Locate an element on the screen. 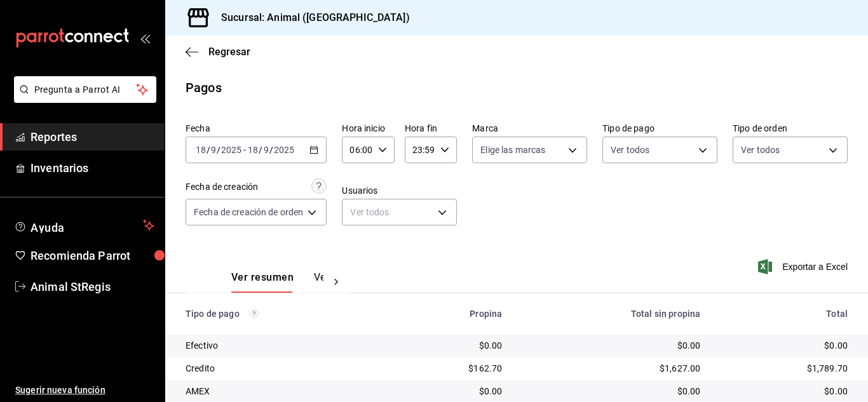  label: Marca is located at coordinates (529, 128).